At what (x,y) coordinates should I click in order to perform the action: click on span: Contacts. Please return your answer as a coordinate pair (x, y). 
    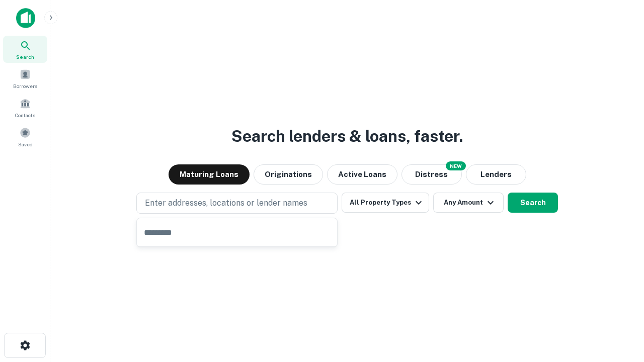
    Looking at the image, I should click on (25, 115).